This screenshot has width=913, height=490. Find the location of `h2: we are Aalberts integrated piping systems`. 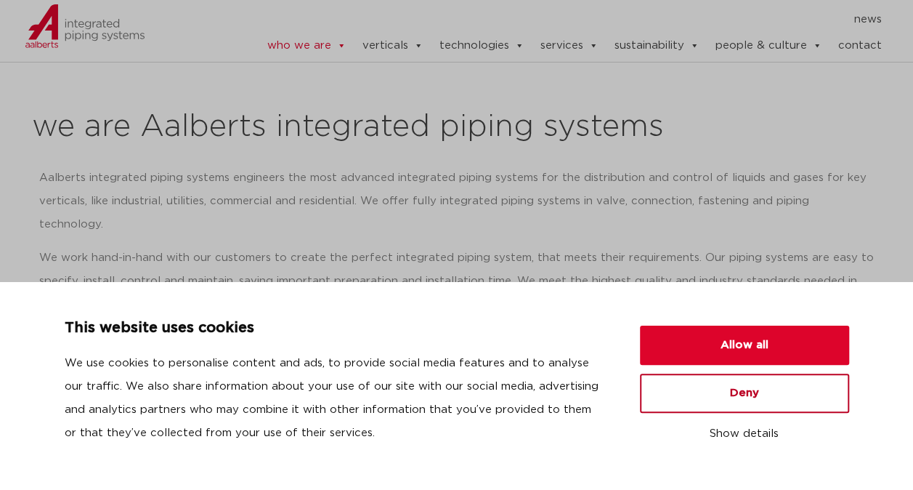

h2: we are Aalberts integrated piping systems is located at coordinates (457, 127).